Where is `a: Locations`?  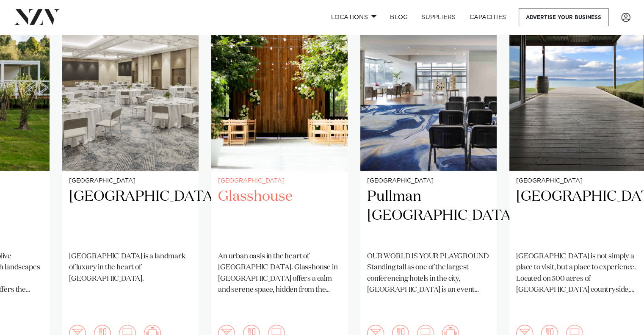 a: Locations is located at coordinates (354, 17).